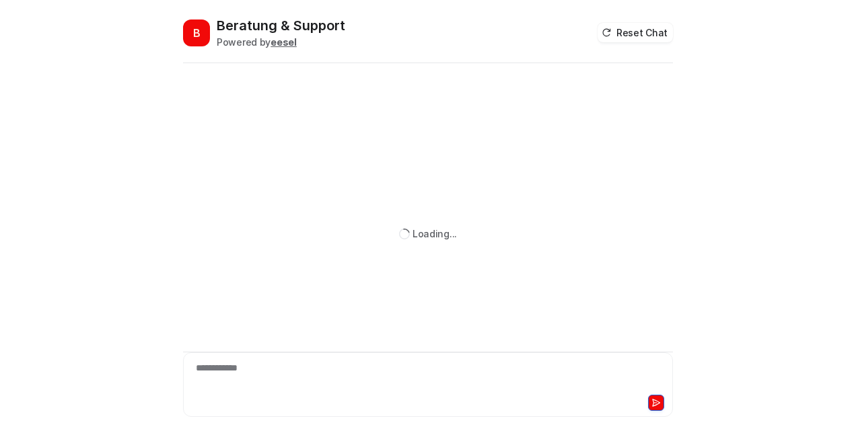 The image size is (856, 433). Describe the element at coordinates (435, 233) in the screenshot. I see `div: Loading...` at that location.